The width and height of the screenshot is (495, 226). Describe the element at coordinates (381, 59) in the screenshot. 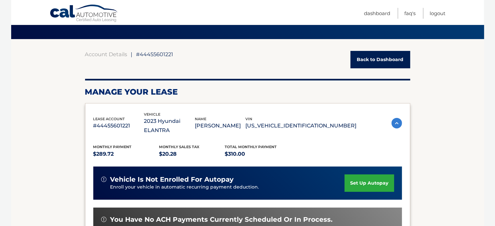

I see `a: Back to Dashboard` at that location.